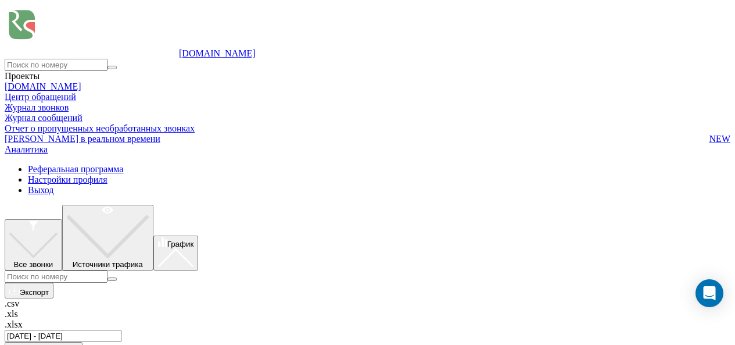  What do you see at coordinates (13, 324) in the screenshot?
I see `span: .xlsx` at bounding box center [13, 324].